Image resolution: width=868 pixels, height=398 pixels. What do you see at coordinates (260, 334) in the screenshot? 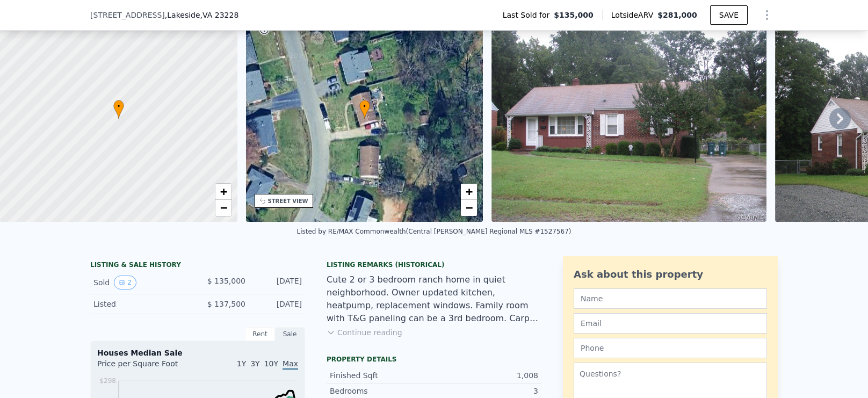
I see `div: Rent` at bounding box center [260, 334].